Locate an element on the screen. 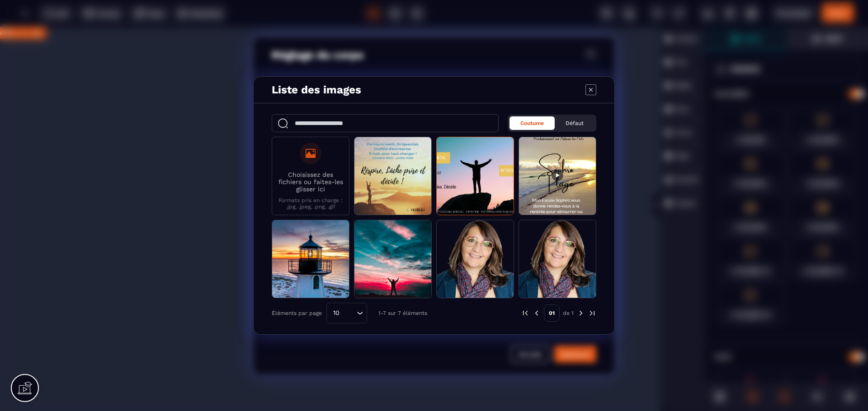  p: de 1 is located at coordinates (568, 313).